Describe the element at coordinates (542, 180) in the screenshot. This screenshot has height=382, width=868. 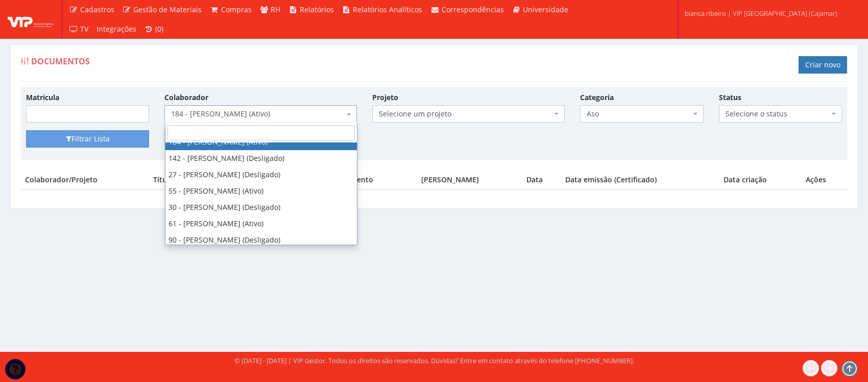
I see `th: Data` at that location.